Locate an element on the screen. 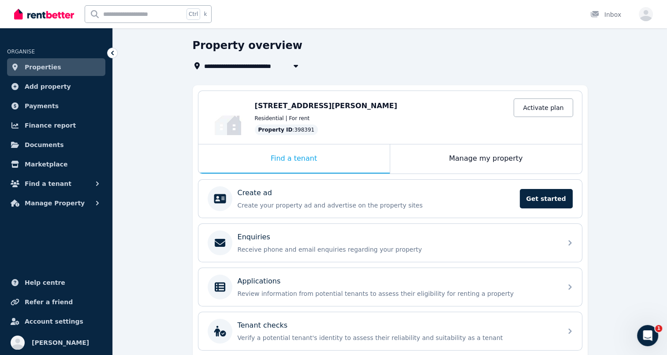 The width and height of the screenshot is (667, 355). div: Inbox is located at coordinates (606, 15).